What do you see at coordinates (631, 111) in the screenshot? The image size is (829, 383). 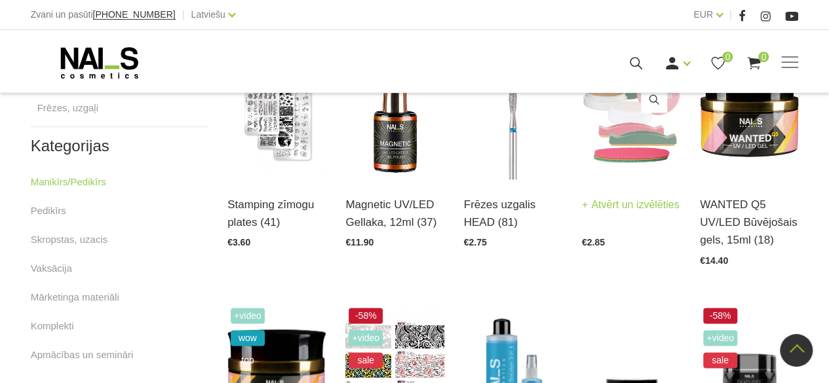 I see `a: “Japānas manikīrs” – sapnis par veseliem un stipriem nagiem ir piepildījies!Japānas manikīrs izte...` at bounding box center [631, 111].